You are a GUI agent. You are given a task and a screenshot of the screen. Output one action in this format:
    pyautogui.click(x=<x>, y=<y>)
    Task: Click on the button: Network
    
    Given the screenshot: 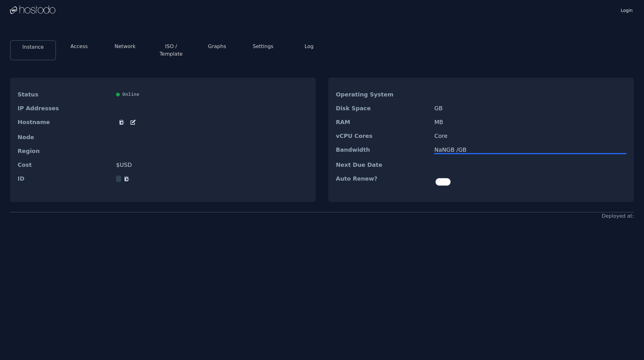 What is the action you would take?
    pyautogui.click(x=125, y=46)
    